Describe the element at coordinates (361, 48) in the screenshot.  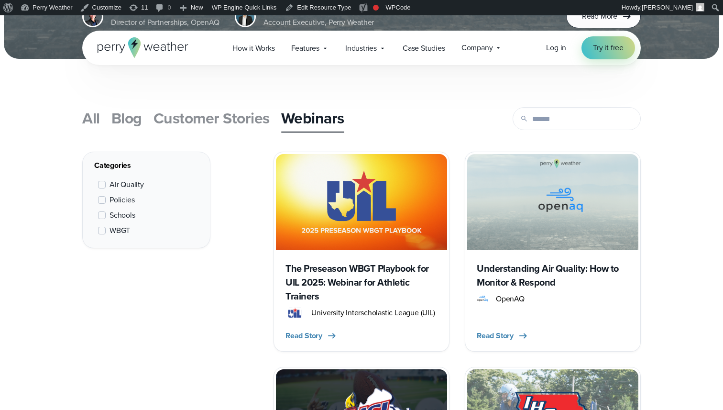
I see `span: Industries` at that location.